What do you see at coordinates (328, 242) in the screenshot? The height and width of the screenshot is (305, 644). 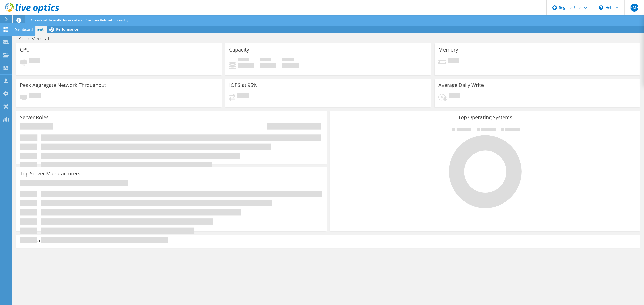 I see `div: This graph will display once collector runs have completed` at bounding box center [328, 242].